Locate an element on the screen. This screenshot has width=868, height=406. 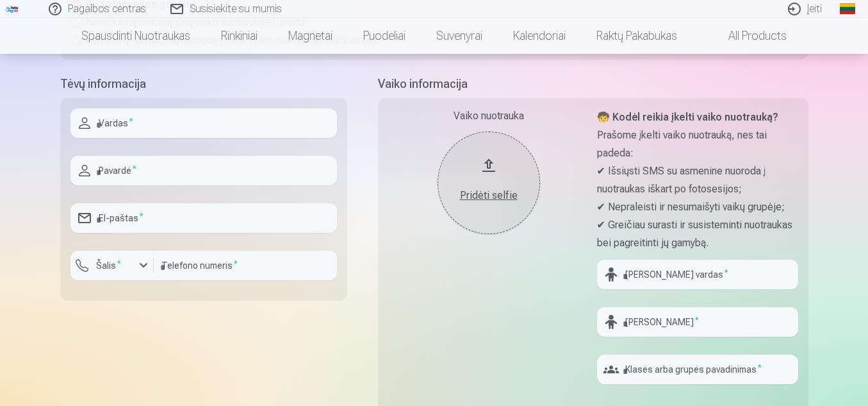
p: ✔ Greičiau surasti ir susisteminti nuotraukas bei pagreitinti jų gamybą. is located at coordinates (698, 234).